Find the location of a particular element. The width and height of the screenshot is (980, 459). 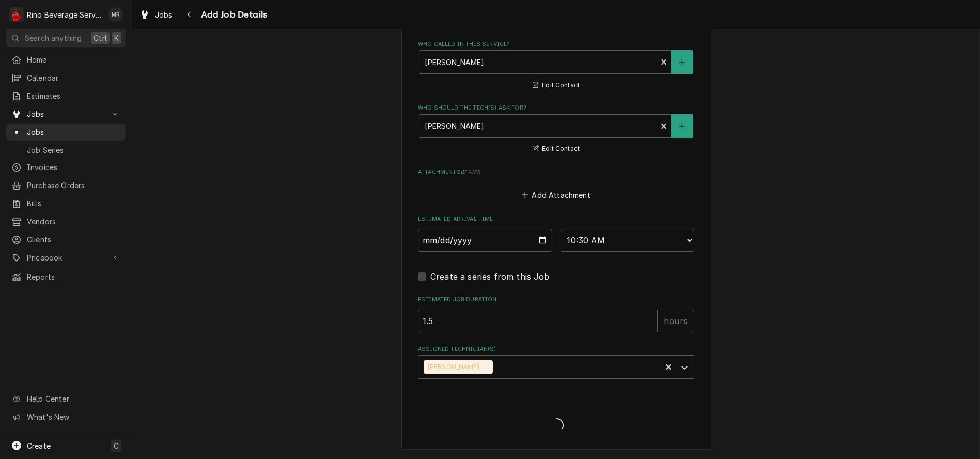

span: C is located at coordinates (116, 445).